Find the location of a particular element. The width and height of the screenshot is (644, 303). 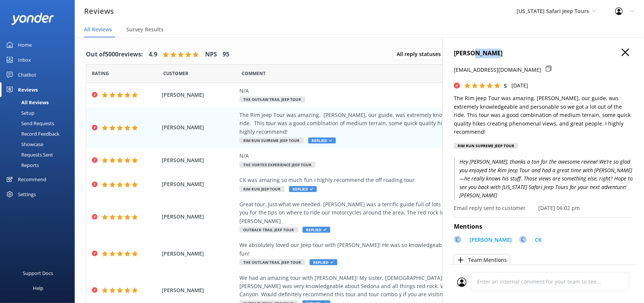

a: Requests Sent is located at coordinates (40, 155).